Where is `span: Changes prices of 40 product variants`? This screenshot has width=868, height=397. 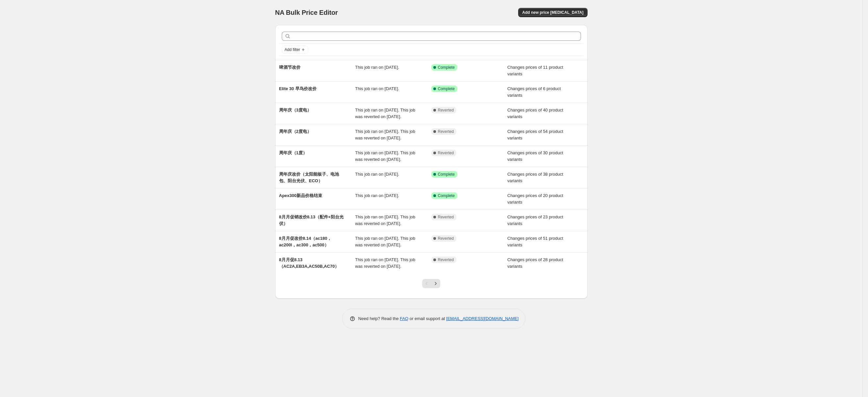 span: Changes prices of 40 product variants is located at coordinates (535, 113).